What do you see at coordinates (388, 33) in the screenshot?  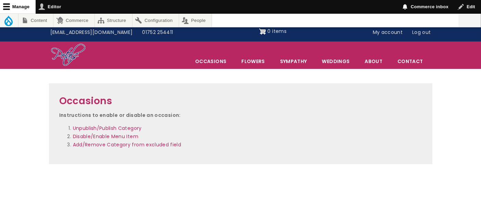 I see `a: My account` at bounding box center [388, 33].